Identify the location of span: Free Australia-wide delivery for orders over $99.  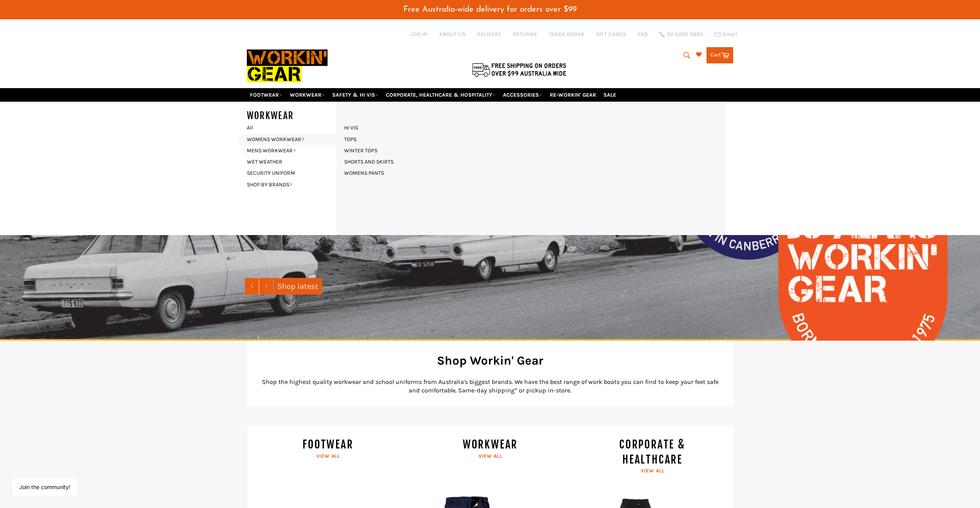
(490, 9).